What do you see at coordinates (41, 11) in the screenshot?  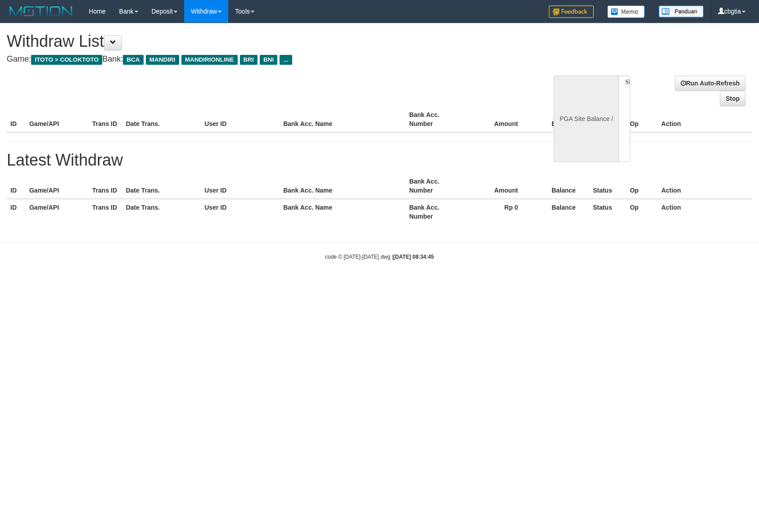 I see `img: MOTION_logo.png` at bounding box center [41, 11].